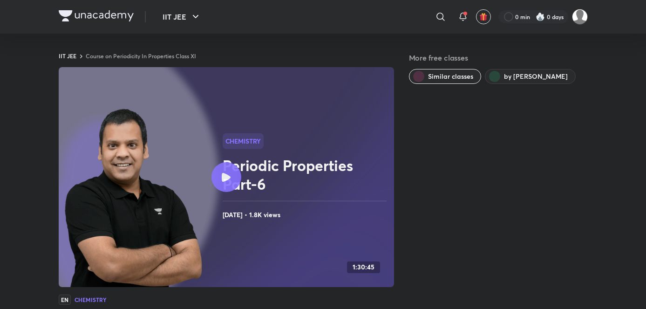 The height and width of the screenshot is (309, 646). I want to click on a: Course on Periodicity In Properties Class XI, so click(141, 56).